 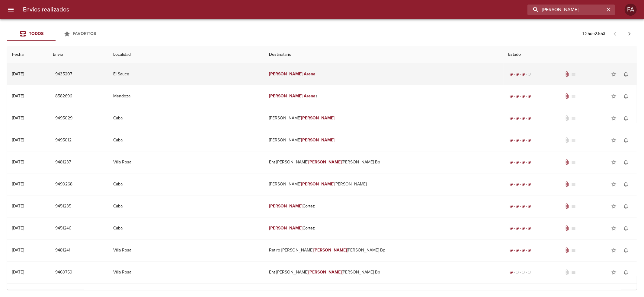 I want to click on th: Fecha, so click(x=28, y=55).